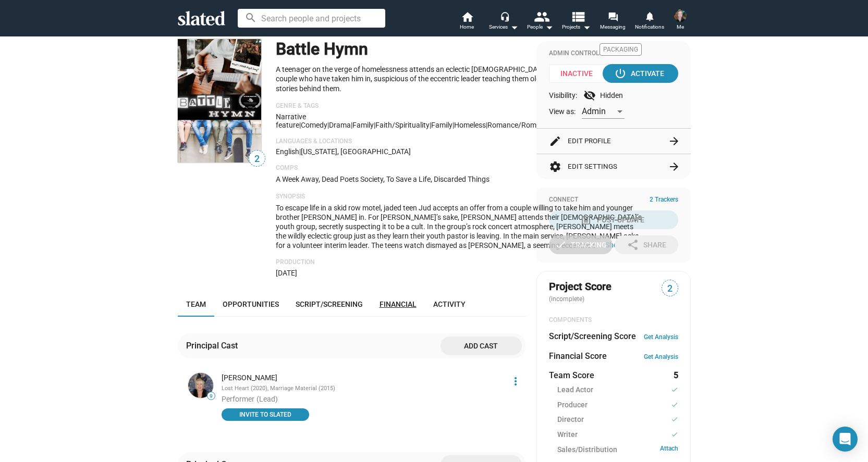 Image resolution: width=868 pixels, height=462 pixels. I want to click on span: Activity, so click(450, 304).